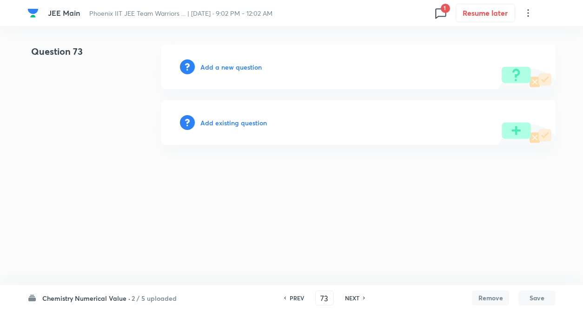  Describe the element at coordinates (34, 13) in the screenshot. I see `a: Company Logo` at that location.